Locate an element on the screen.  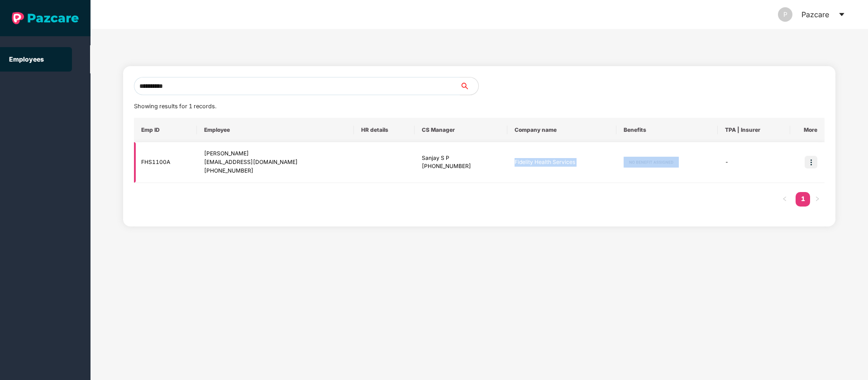
td: Fidelity Health Services is located at coordinates (562, 163).